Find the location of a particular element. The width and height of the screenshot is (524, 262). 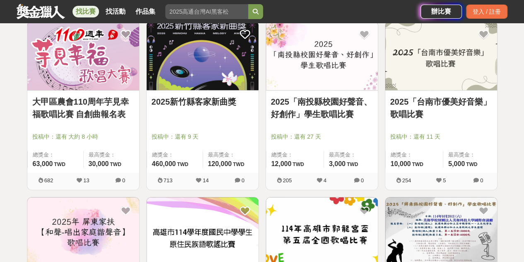

span: 12,000 is located at coordinates (281, 163).